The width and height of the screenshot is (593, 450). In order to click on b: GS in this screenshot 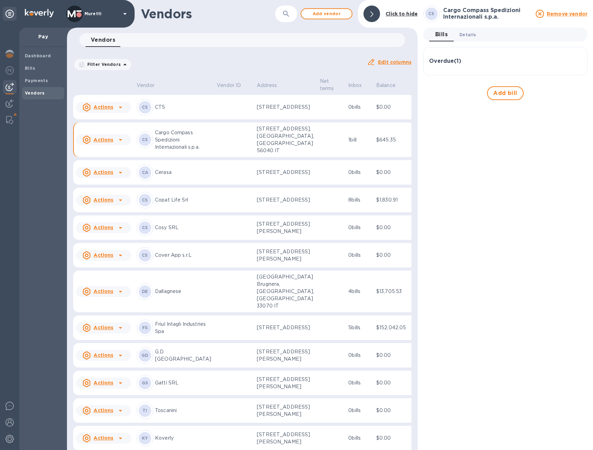, I will do `click(145, 383)`.